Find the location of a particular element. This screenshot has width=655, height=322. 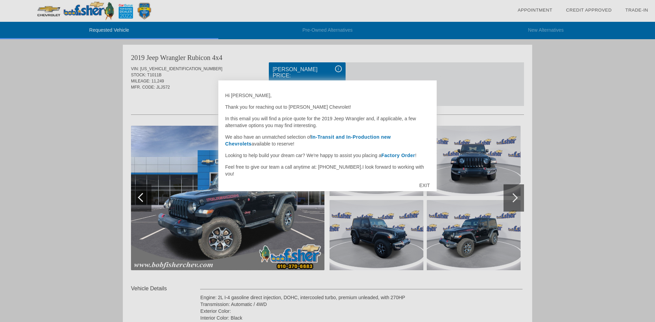

a: Appointment is located at coordinates (535, 10).